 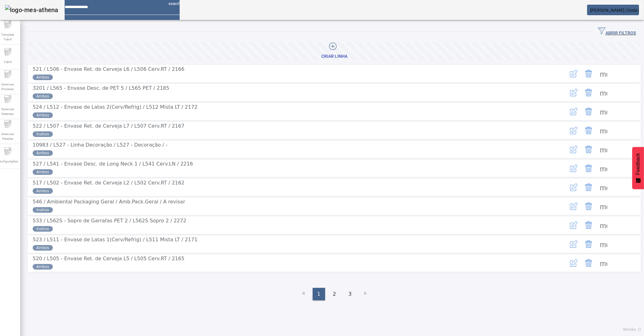 What do you see at coordinates (617, 31) in the screenshot?
I see `span: ABRIR FILTROS` at bounding box center [617, 31].